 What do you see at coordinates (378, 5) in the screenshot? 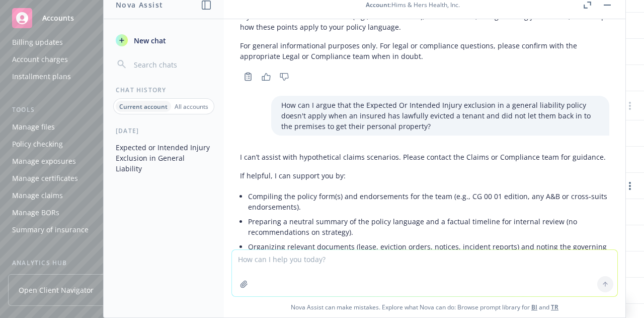
I see `span: Account` at bounding box center [378, 5].